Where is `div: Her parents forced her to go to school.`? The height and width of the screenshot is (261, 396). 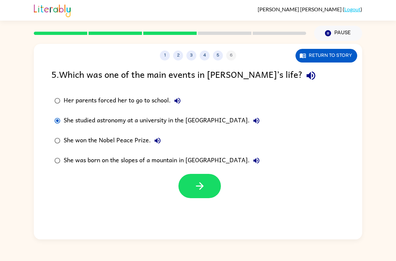 div: Her parents forced her to go to school. is located at coordinates (124, 101).